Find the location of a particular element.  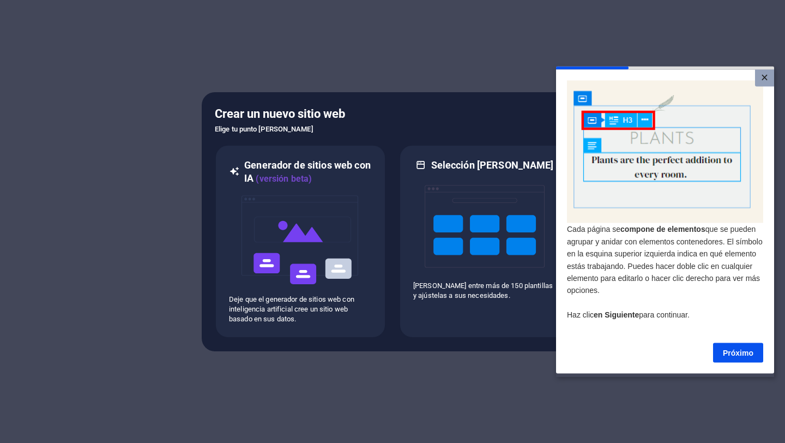

font: Generador de sitios web con IA is located at coordinates (307, 171).